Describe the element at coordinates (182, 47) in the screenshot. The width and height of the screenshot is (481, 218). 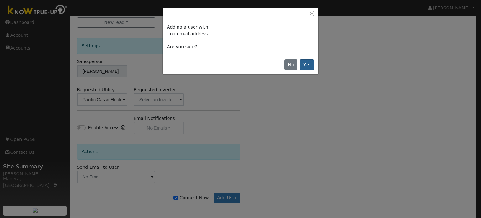
I see `span: Are you sure?` at that location.